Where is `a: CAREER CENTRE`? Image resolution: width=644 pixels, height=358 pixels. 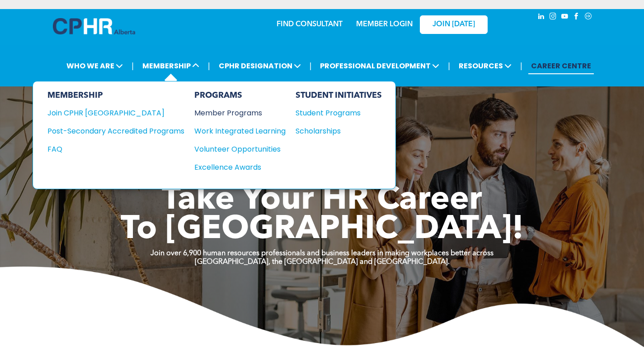 a: CAREER CENTRE is located at coordinates (561, 66).